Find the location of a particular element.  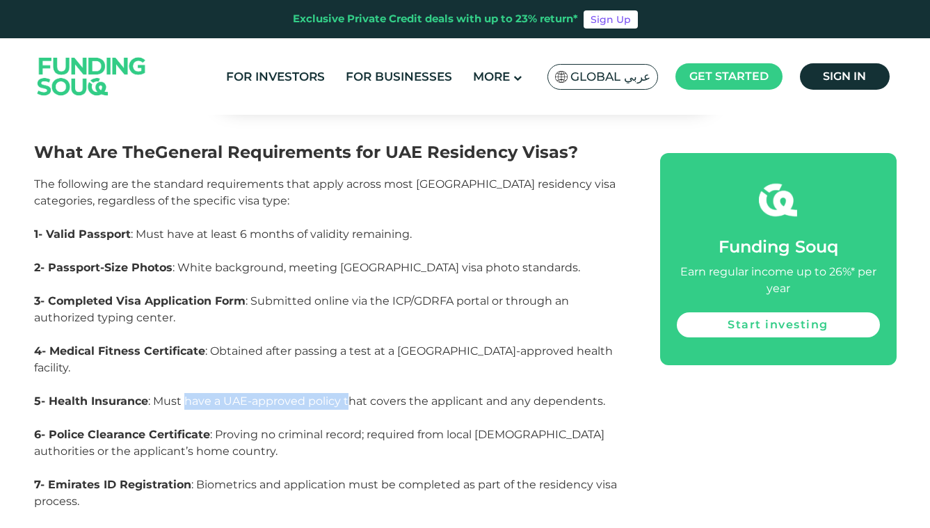

span: : Must have a UAE-approved policy that covers the applicant and any dependents. is located at coordinates (319, 401).